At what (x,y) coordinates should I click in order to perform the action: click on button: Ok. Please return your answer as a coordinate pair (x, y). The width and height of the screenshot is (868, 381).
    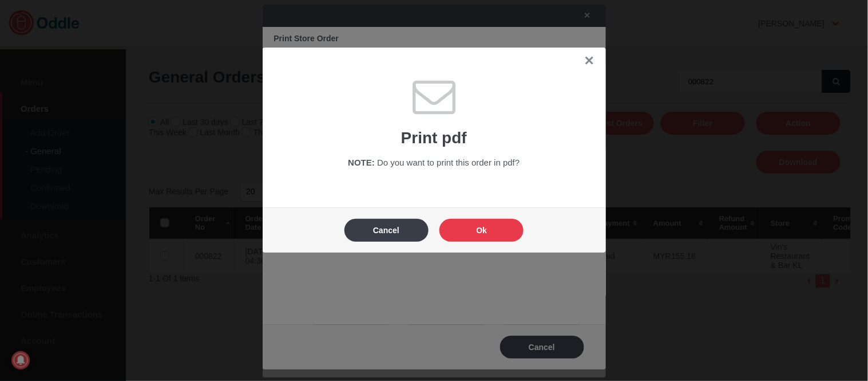
    Looking at the image, I should click on (481, 230).